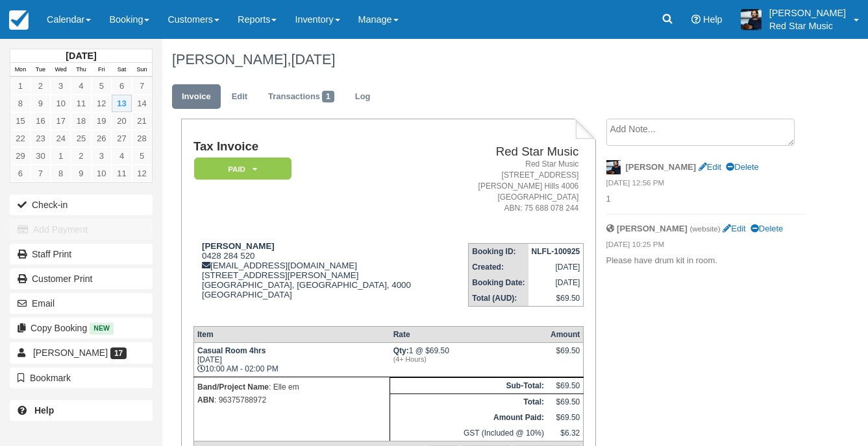  What do you see at coordinates (80, 71) in the screenshot?
I see `th: Thu` at bounding box center [80, 71].